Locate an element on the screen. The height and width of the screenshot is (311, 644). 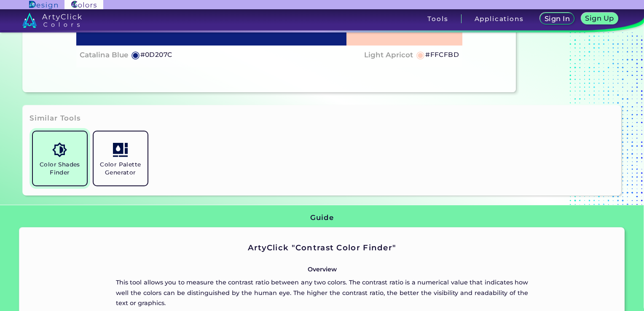
h5: #0D207C is located at coordinates (157, 55).